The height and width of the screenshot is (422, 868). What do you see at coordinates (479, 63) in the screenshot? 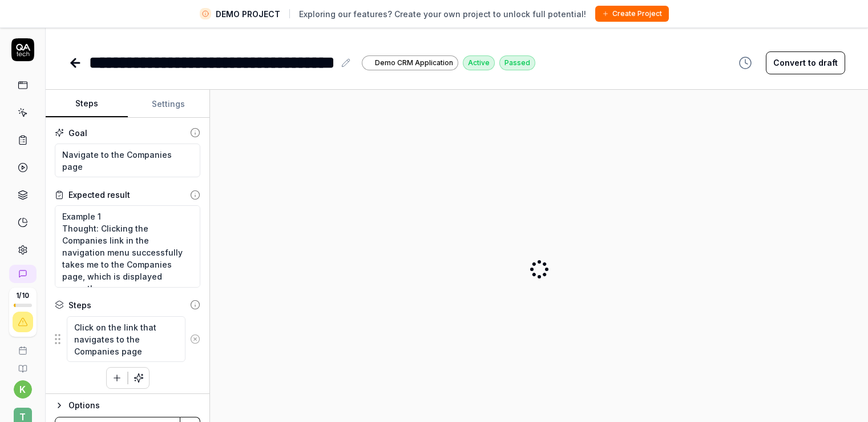
I see `div: Active` at bounding box center [479, 63].